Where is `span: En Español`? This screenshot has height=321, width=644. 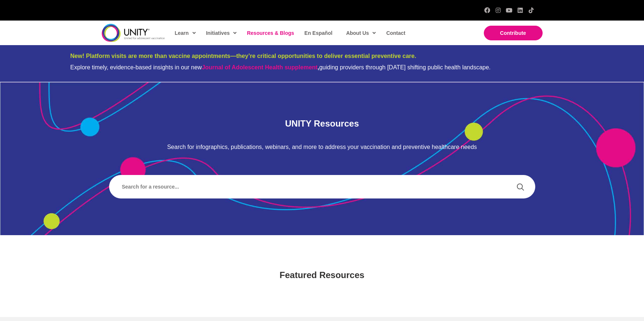
span: En Español is located at coordinates (318, 33).